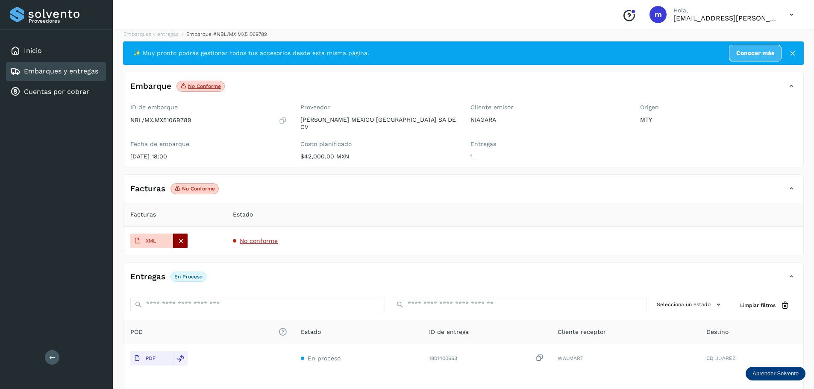  What do you see at coordinates (765, 305) in the screenshot?
I see `button: Limpiar filtros` at bounding box center [765, 305].